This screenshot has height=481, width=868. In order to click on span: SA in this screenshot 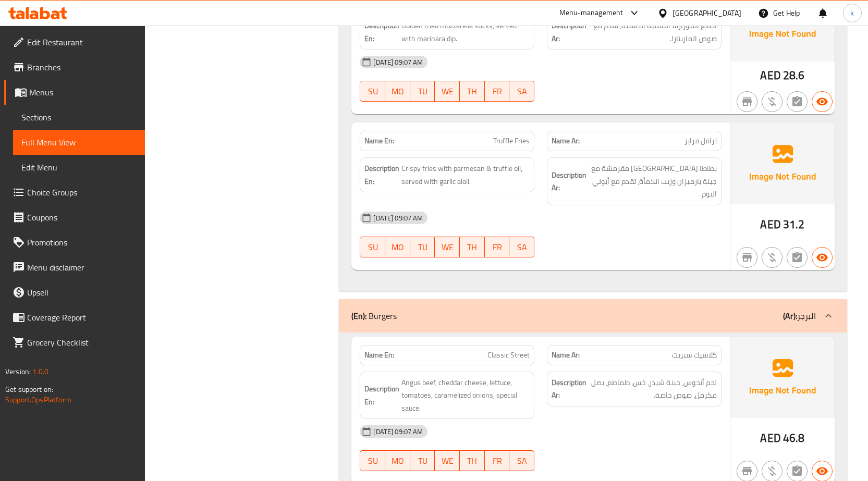, I will do `click(521, 91)`.